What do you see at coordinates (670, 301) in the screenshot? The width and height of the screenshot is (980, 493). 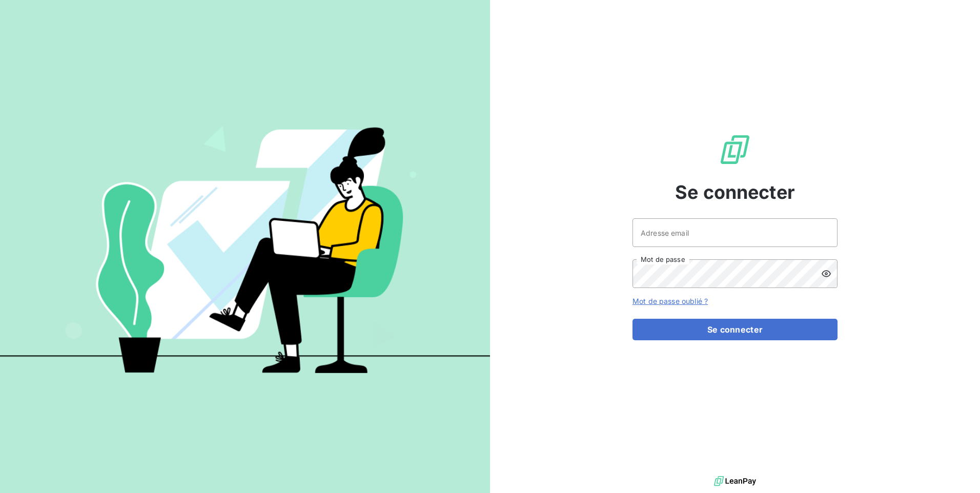 I see `a: Mot de passe oublié ?` at bounding box center [670, 301].